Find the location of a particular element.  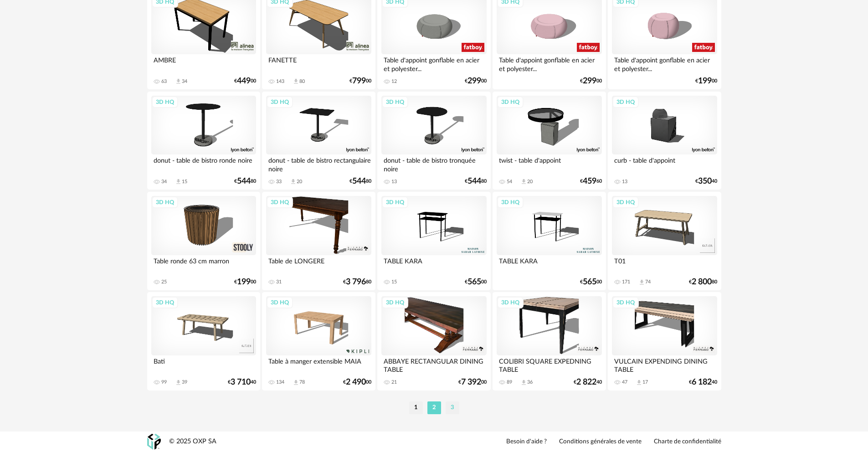

div: 80 is located at coordinates (302, 81).